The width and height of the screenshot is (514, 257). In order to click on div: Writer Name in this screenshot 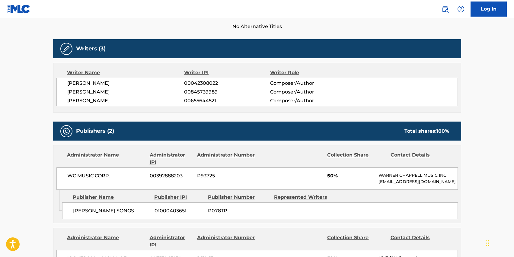, I will do `click(126, 73)`.